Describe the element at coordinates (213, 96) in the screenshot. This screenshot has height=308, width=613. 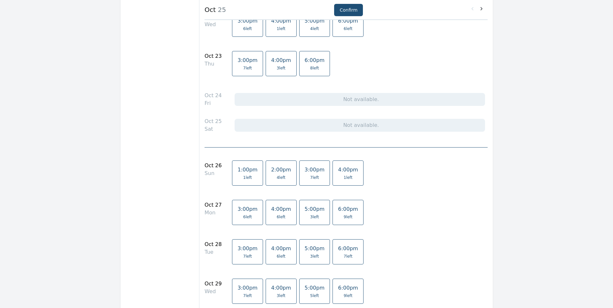
I see `div: Oct 24` at that location.